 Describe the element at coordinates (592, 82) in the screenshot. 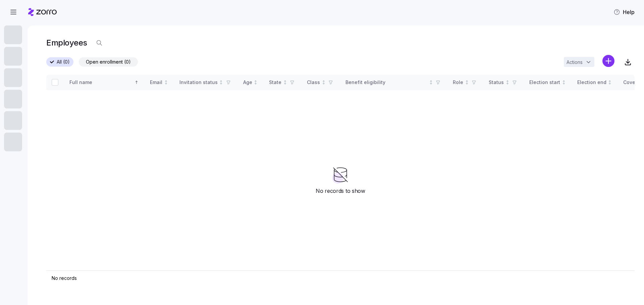

I see `div: Election end` at that location.